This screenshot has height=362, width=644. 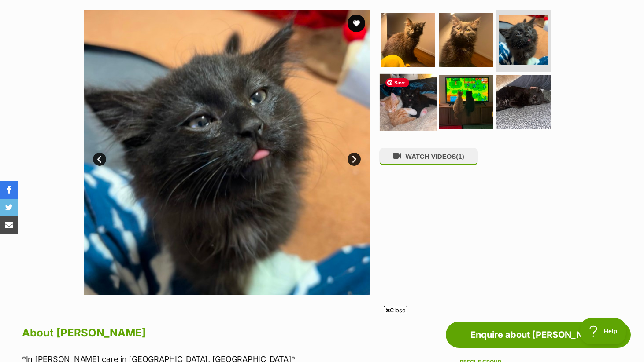 I want to click on span: (1), so click(x=460, y=156).